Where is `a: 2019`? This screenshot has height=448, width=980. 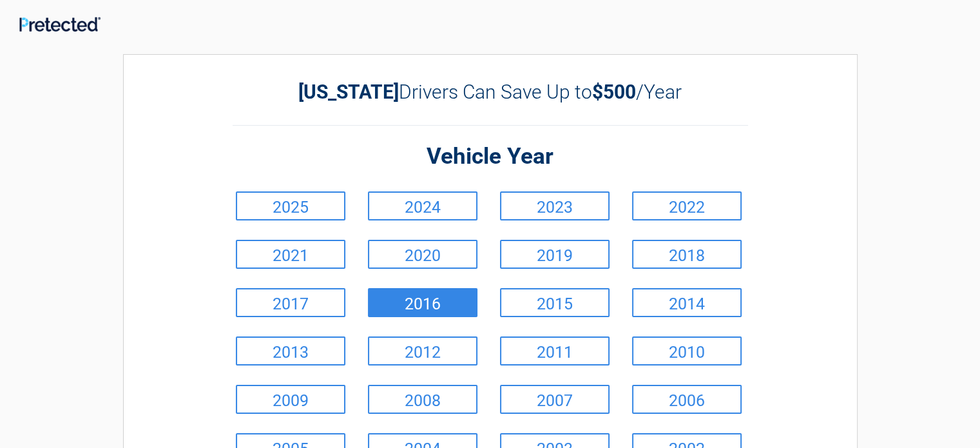 a: 2019 is located at coordinates (555, 254).